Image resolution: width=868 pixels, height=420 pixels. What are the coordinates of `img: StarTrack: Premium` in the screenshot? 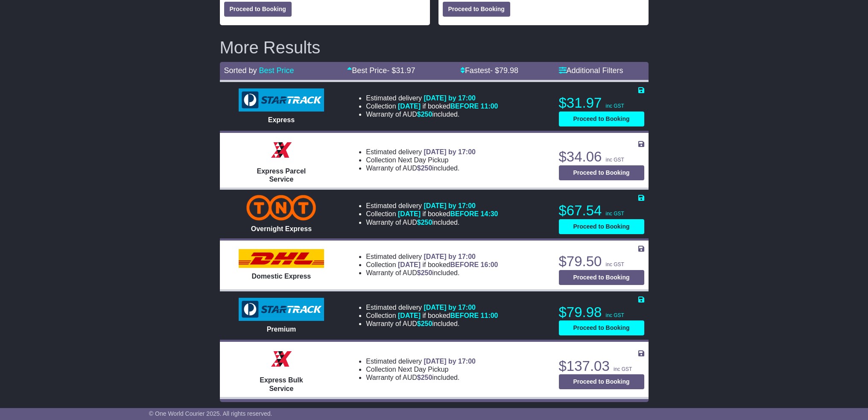 It's located at (281, 309).